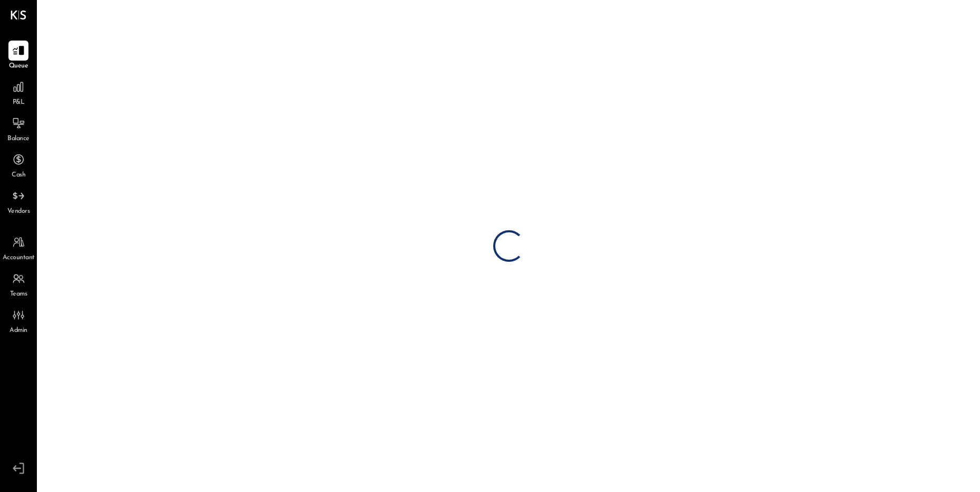  What do you see at coordinates (18, 201) in the screenshot?
I see `a: Vendors` at bounding box center [18, 201].